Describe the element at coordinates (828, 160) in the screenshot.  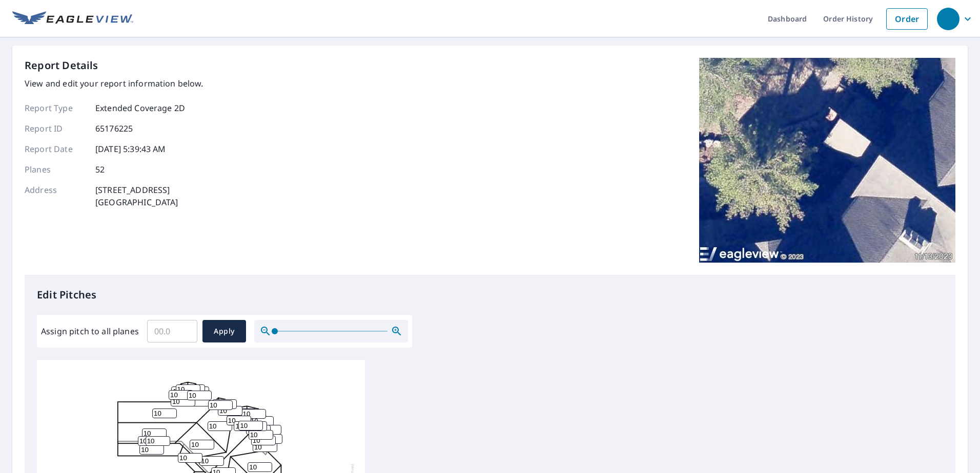
I see `img: Top image` at that location.